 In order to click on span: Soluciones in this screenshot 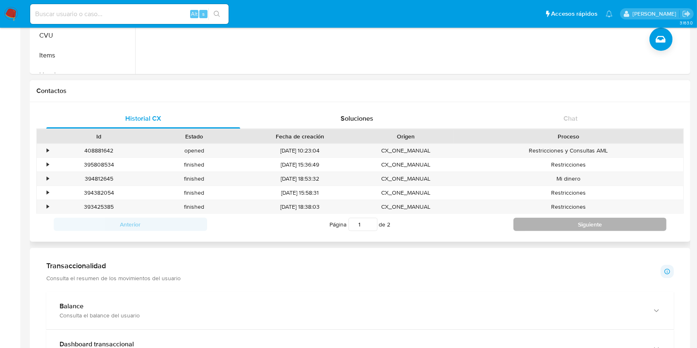, I will do `click(357, 118)`.